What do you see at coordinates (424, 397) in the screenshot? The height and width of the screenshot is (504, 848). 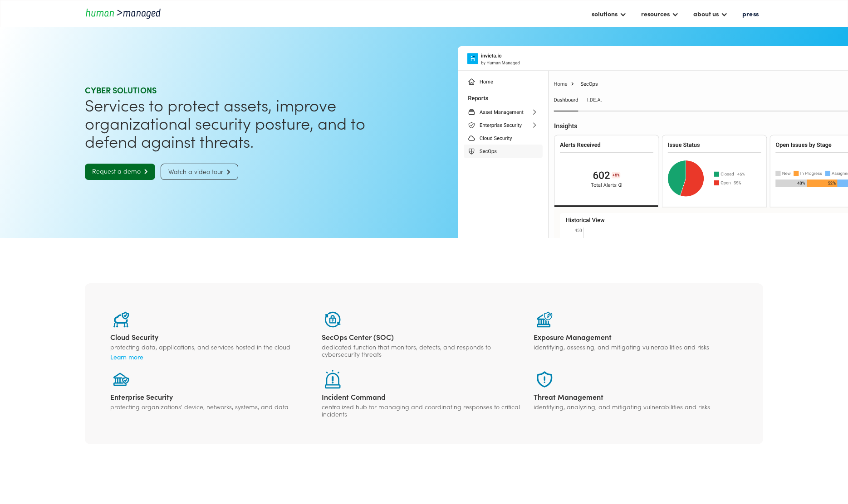 I see `div: Incident Command` at bounding box center [424, 397].